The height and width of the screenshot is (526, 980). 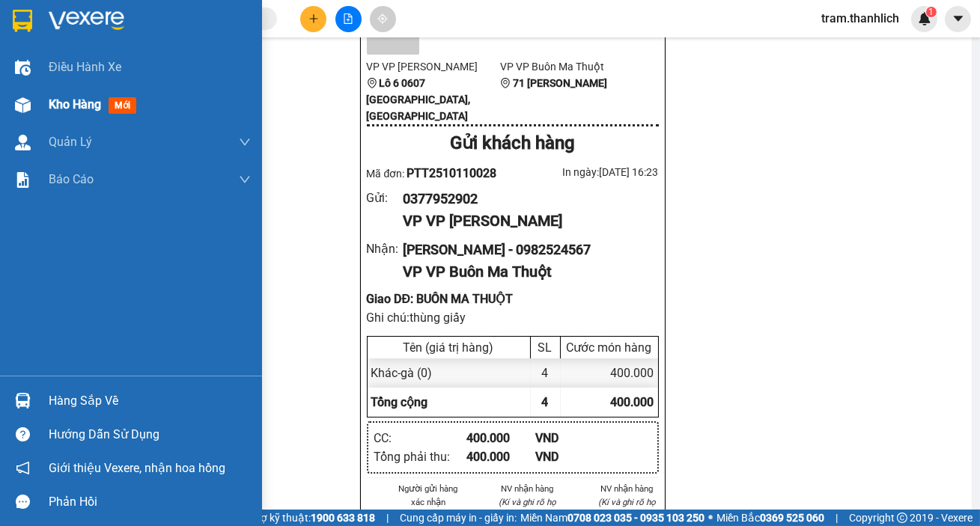 What do you see at coordinates (513, 144) in the screenshot?
I see `div: Gửi khách hàng` at bounding box center [513, 144].